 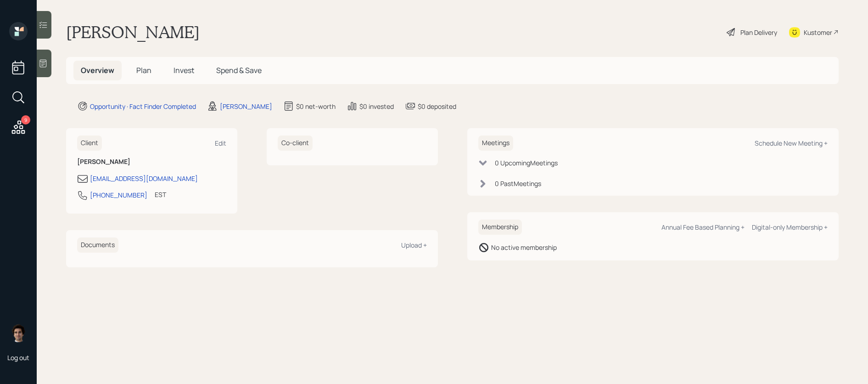 What do you see at coordinates (18, 358) in the screenshot?
I see `div: Log out` at bounding box center [18, 358].